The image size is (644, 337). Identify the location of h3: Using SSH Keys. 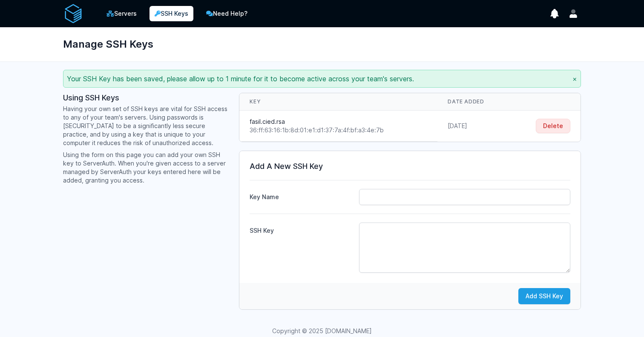
(146, 98).